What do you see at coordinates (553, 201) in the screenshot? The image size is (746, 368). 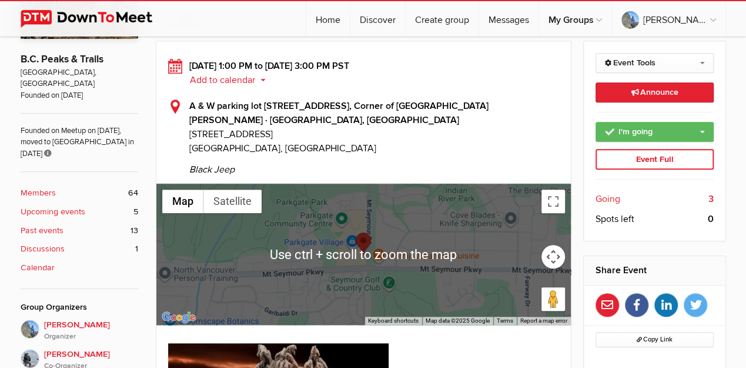 I see `button: Toggle fullscreen view` at bounding box center [553, 201].